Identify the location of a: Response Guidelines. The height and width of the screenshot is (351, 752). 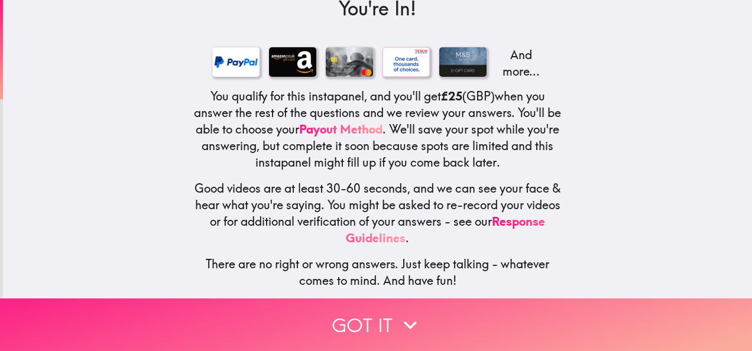
(445, 229).